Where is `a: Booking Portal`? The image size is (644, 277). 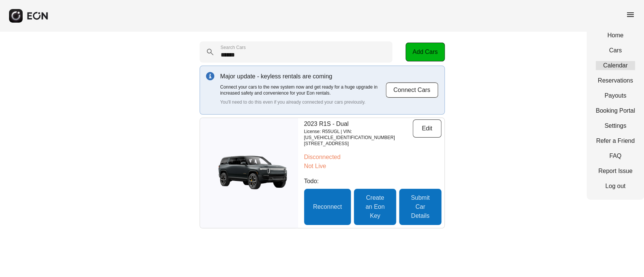
a: Booking Portal is located at coordinates (615, 111).